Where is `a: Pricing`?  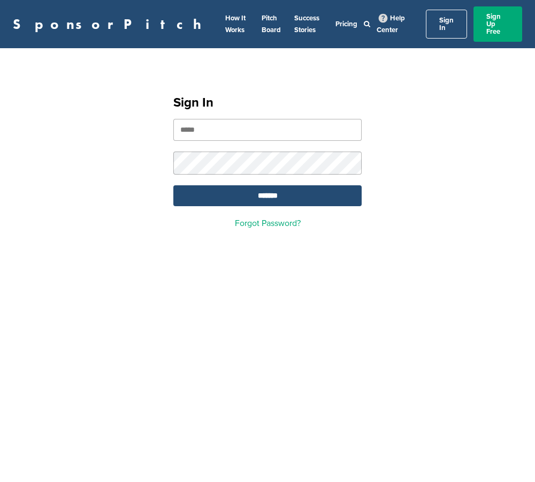
a: Pricing is located at coordinates (346, 24).